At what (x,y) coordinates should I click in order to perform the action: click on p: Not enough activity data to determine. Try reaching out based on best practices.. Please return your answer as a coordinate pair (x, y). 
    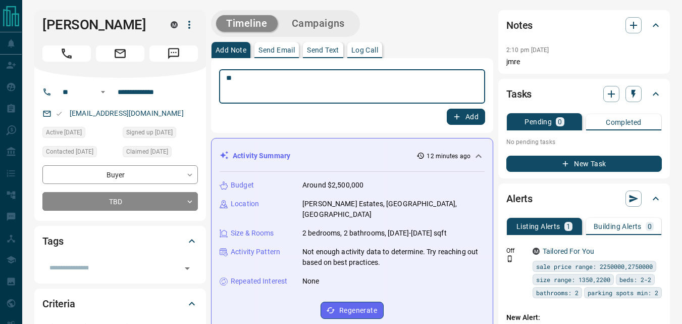
    Looking at the image, I should click on (393, 257).